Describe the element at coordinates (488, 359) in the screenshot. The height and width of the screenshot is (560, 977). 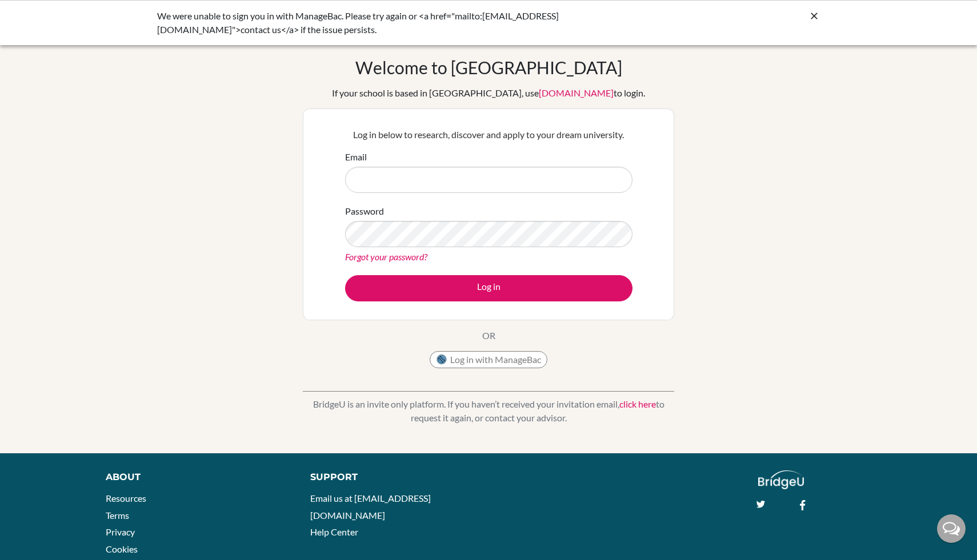
I see `button: Log in with ManageBac` at that location.